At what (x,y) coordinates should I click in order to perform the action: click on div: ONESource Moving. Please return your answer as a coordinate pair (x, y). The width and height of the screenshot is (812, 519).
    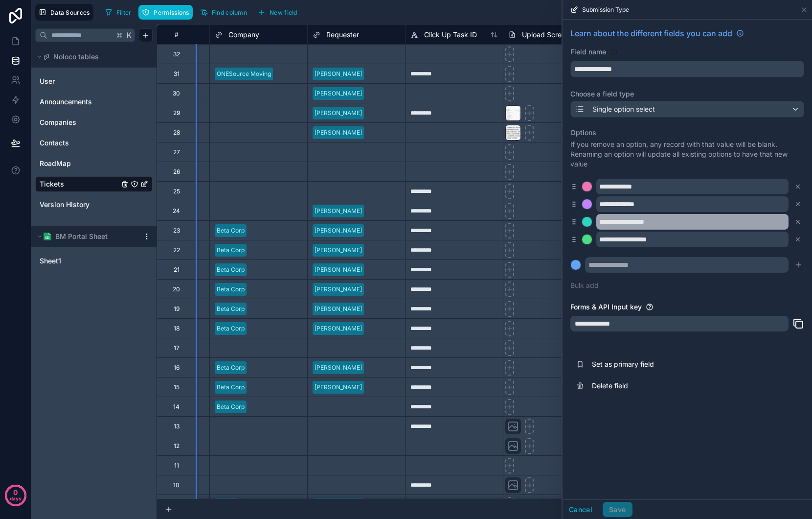
    Looking at the image, I should click on (244, 74).